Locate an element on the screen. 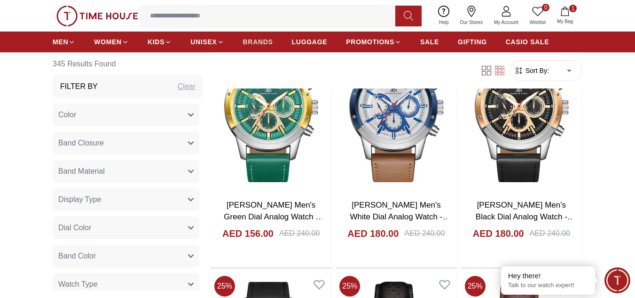 This screenshot has height=298, width=635. a: Help is located at coordinates (444, 16).